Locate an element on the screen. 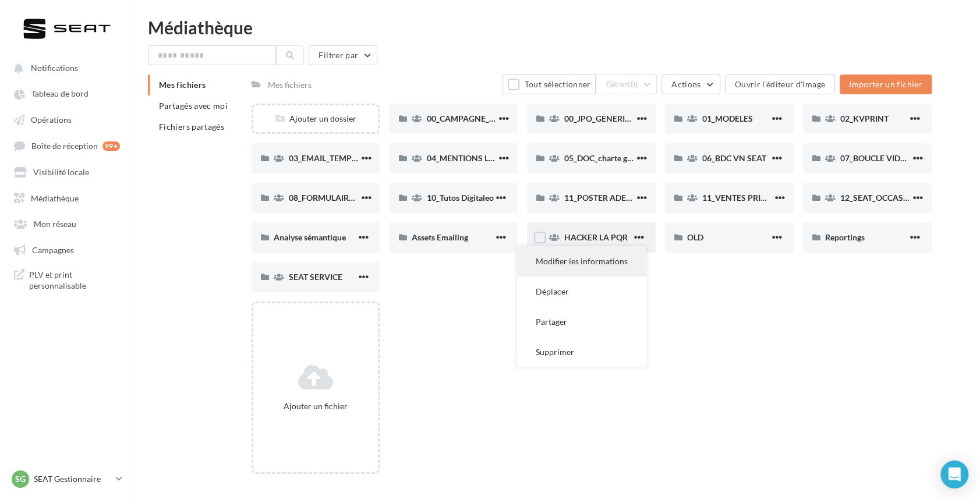 This screenshot has height=500, width=980. span: 05_DOC_charte graphique + Guidelines is located at coordinates (635, 158).